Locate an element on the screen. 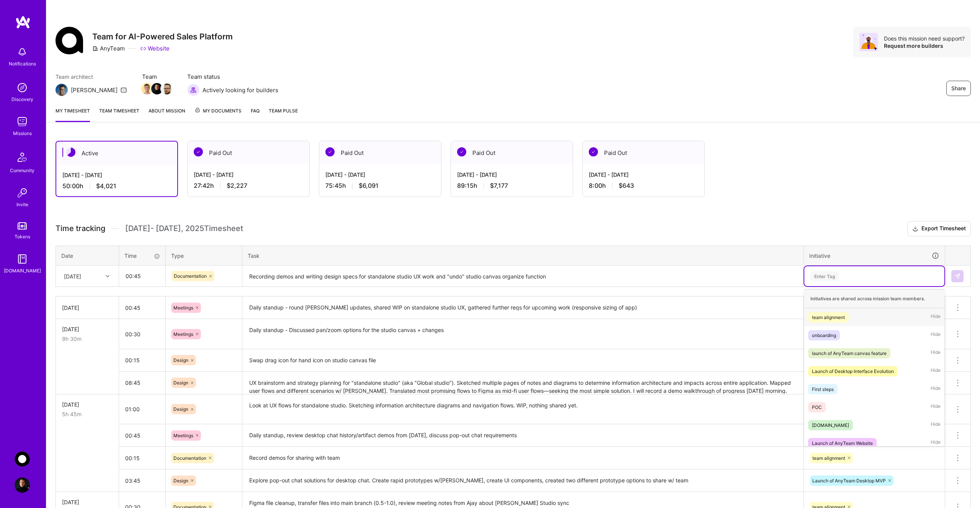  div: 5h 45m is located at coordinates (88, 414).